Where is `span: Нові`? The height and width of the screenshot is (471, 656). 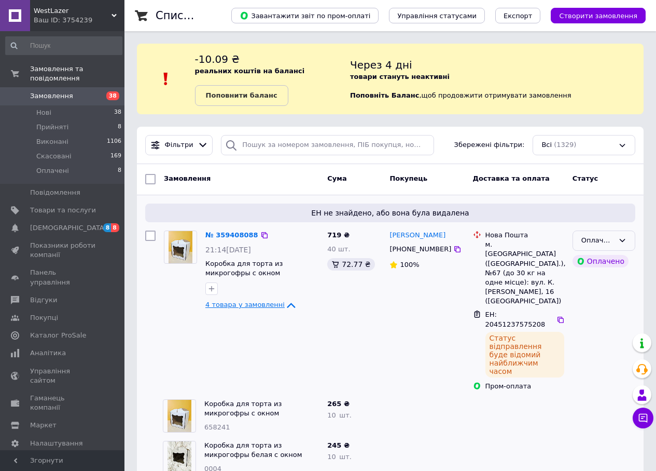
span: Нові is located at coordinates (44, 113).